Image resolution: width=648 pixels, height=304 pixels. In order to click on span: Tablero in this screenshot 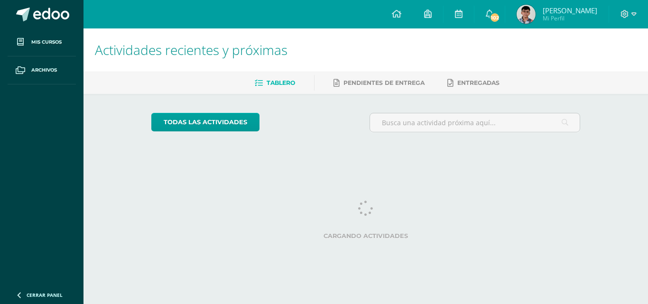, I will do `click(281, 82)`.